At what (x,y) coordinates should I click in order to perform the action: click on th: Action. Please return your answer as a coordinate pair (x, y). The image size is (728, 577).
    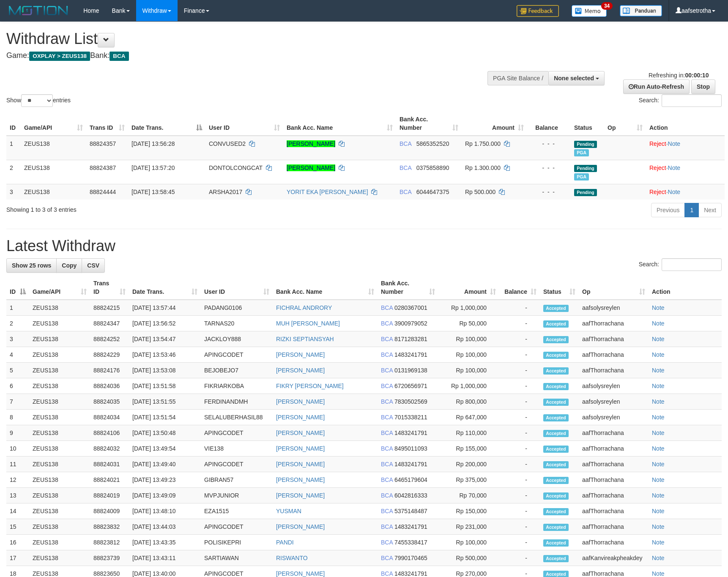
    Looking at the image, I should click on (685, 124).